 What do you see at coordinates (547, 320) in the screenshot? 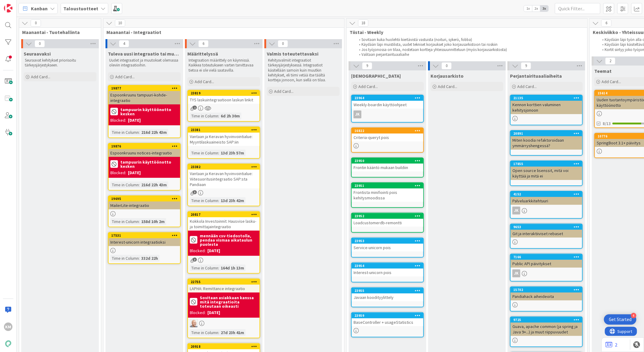
I see `div: 9725` at bounding box center [547, 320].